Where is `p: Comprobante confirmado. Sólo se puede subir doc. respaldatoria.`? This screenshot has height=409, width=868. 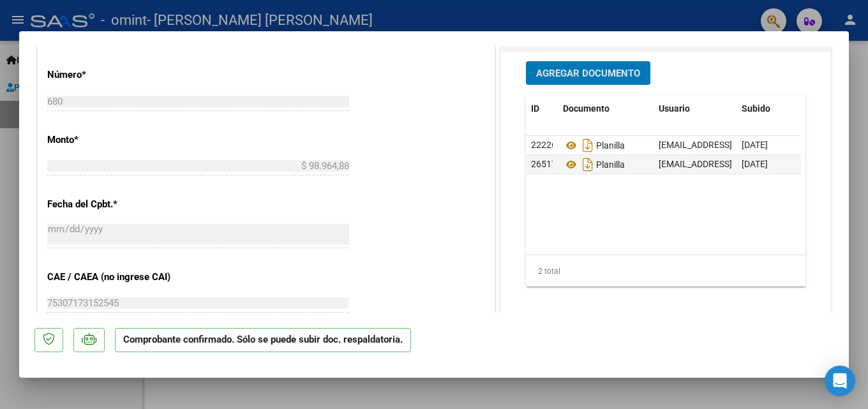
p: Comprobante confirmado. Sólo se puede subir doc. respaldatoria. is located at coordinates (263, 340).